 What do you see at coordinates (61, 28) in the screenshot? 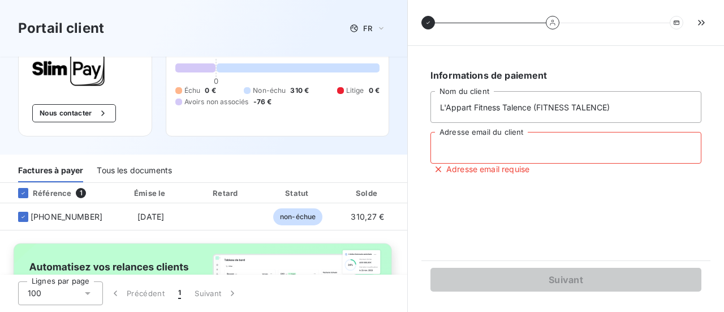
I see `h3: Portail client` at bounding box center [61, 28].